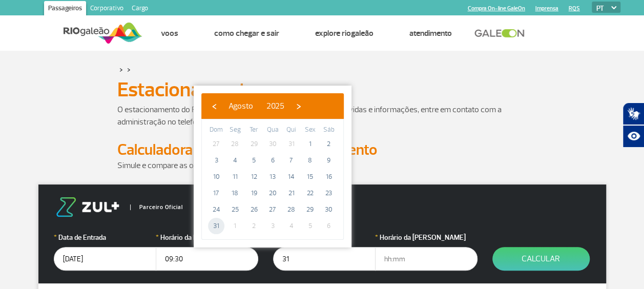 This screenshot has width=644, height=289. What do you see at coordinates (275, 106) in the screenshot?
I see `span: 2025` at bounding box center [275, 106].